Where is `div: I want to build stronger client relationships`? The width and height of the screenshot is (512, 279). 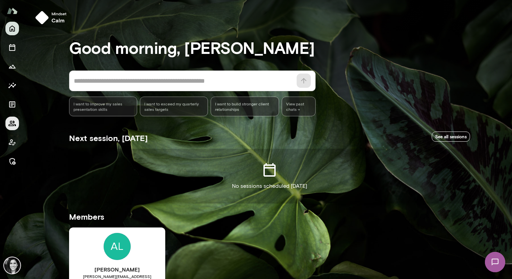
div: I want to build stronger client relationships is located at coordinates (245, 106).